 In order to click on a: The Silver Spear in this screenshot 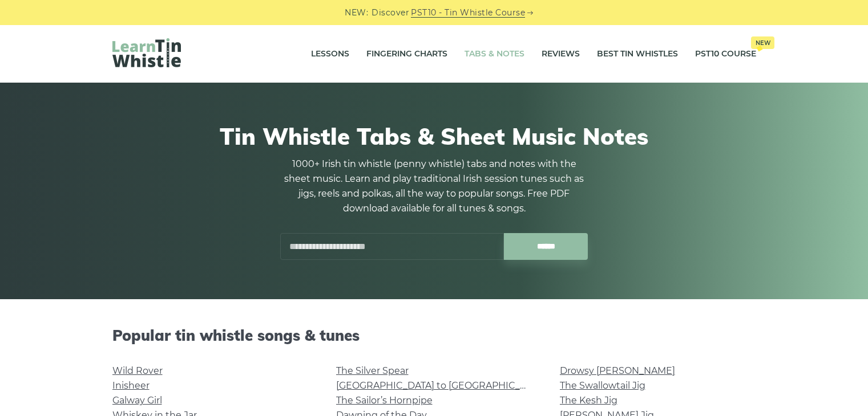, I will do `click(372, 371)`.